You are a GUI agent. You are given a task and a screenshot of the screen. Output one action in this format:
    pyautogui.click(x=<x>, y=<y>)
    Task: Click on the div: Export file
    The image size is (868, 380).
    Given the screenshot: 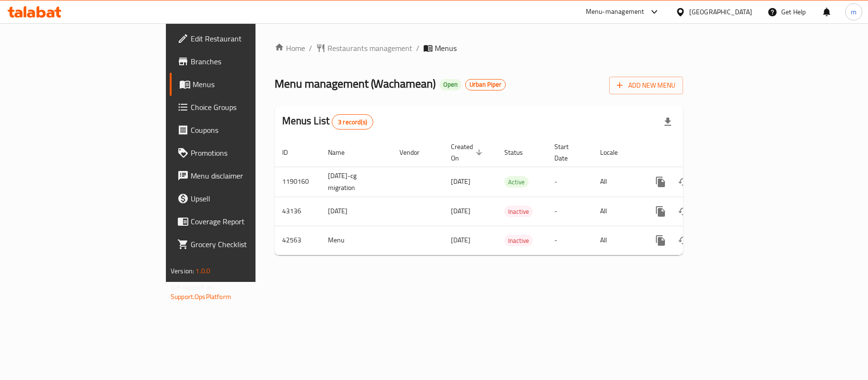 What is the action you would take?
    pyautogui.click(x=667, y=122)
    